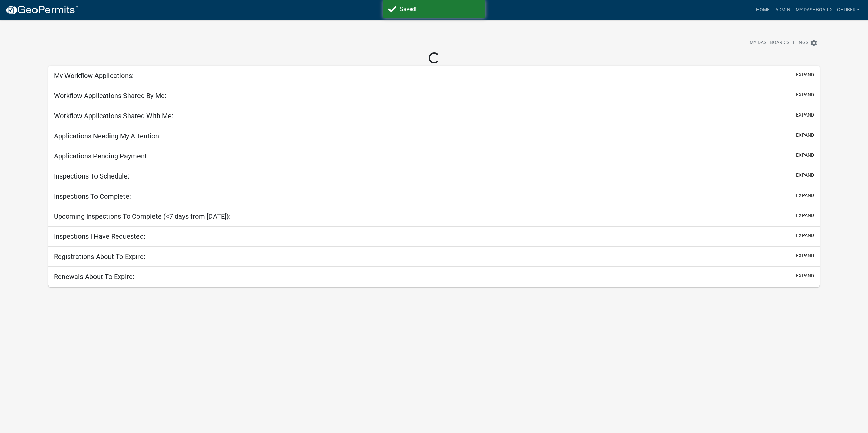  I want to click on h5: Applications Pending Payment:, so click(101, 156).